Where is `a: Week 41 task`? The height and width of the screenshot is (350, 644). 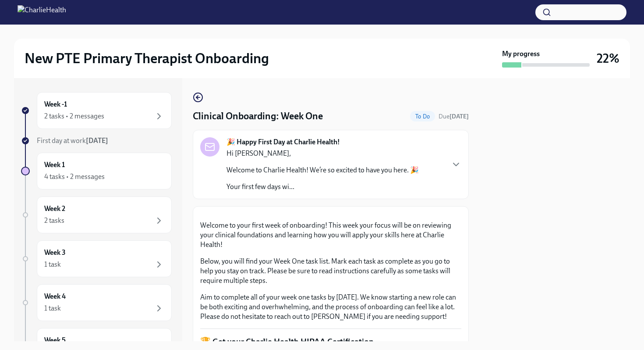 a: Week 41 task is located at coordinates (96, 303).